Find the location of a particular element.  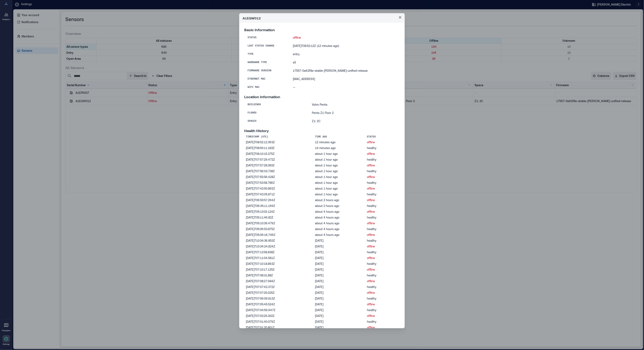

th: Firmware Version is located at coordinates (267, 71).